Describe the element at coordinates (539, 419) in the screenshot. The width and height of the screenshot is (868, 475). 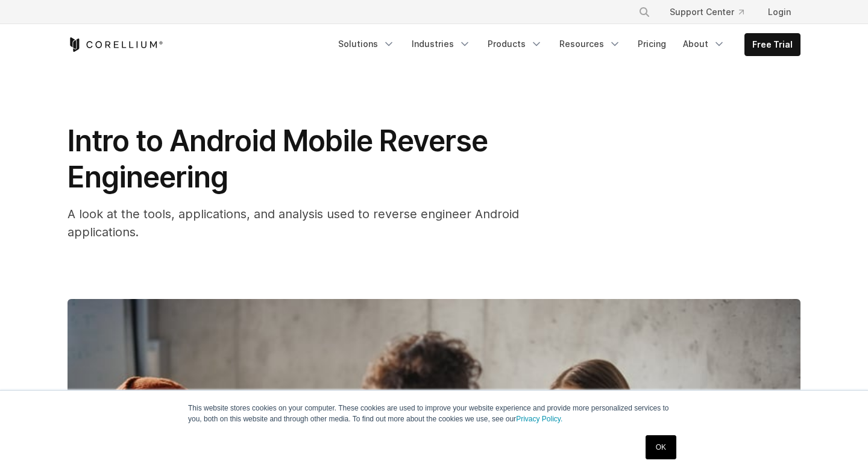
I see `a: Privacy Policy.` at that location.